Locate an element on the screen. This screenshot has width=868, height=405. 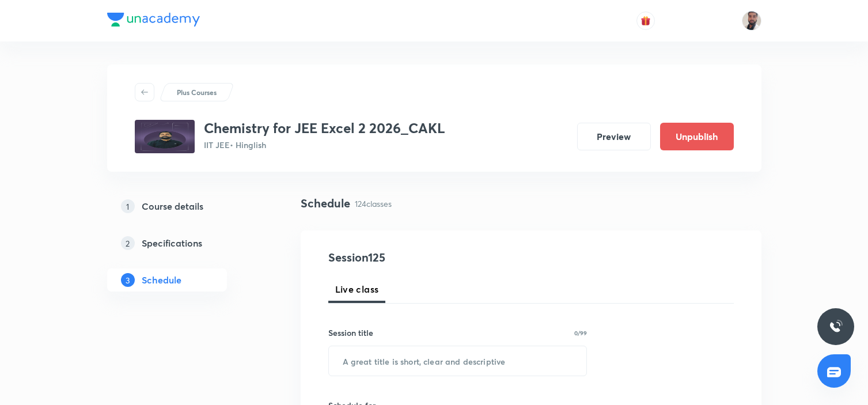
input: A great title is short, clear and descriptive is located at coordinates (458, 361).